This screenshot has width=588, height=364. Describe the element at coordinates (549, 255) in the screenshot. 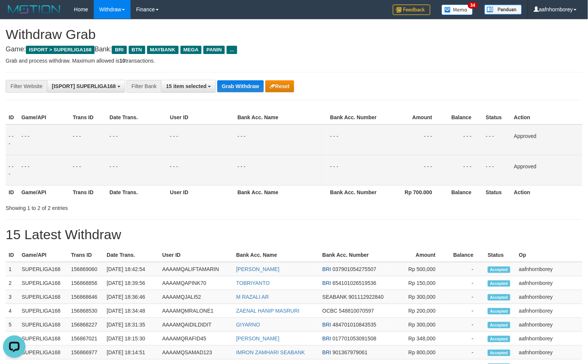

I see `th: Op` at that location.